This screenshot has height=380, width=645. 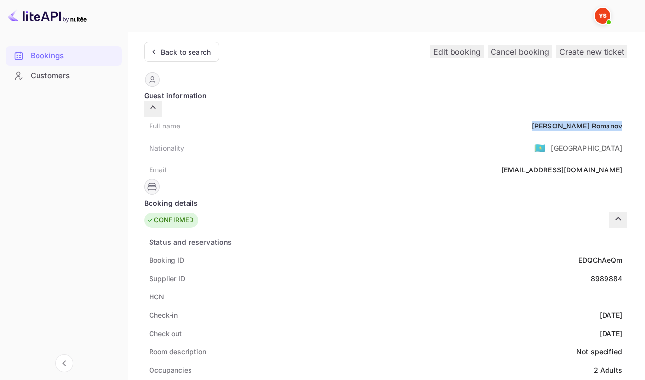 I want to click on button: Edit booking, so click(x=457, y=52).